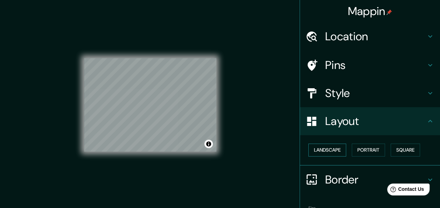 This screenshot has height=208, width=440. What do you see at coordinates (376, 180) in the screenshot?
I see `h4: Border` at bounding box center [376, 180].